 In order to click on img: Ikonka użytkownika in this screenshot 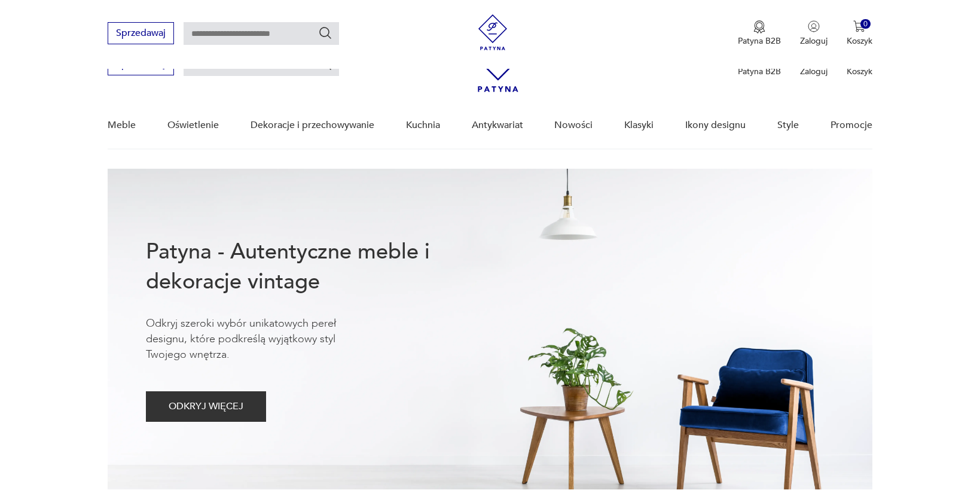, I will do `click(814, 26)`.